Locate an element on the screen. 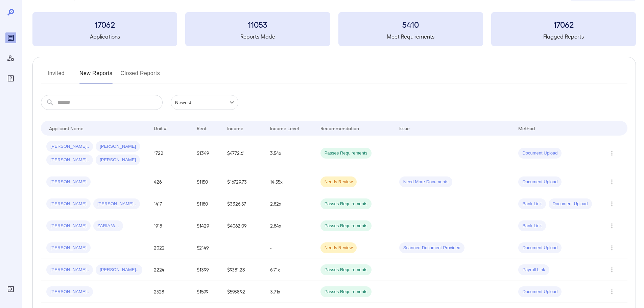  div: Applicant Name is located at coordinates (66, 128).